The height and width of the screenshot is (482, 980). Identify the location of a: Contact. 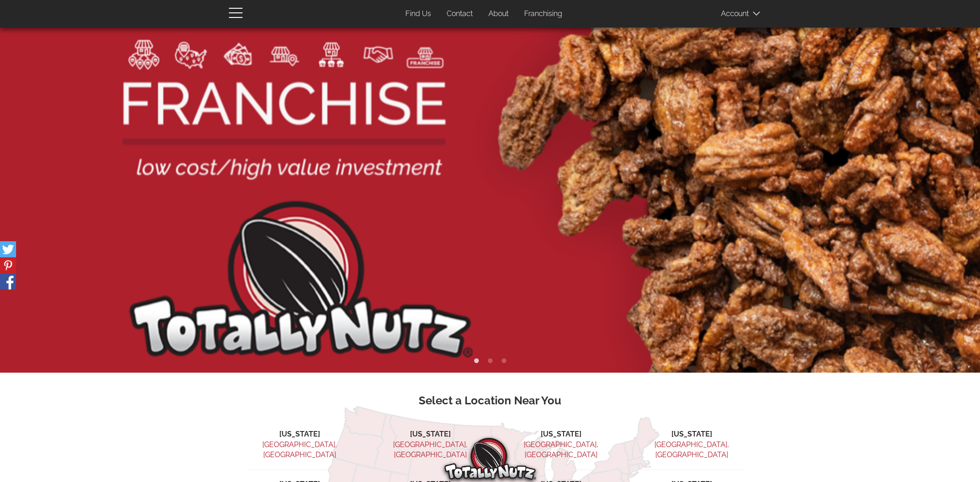
(460, 13).